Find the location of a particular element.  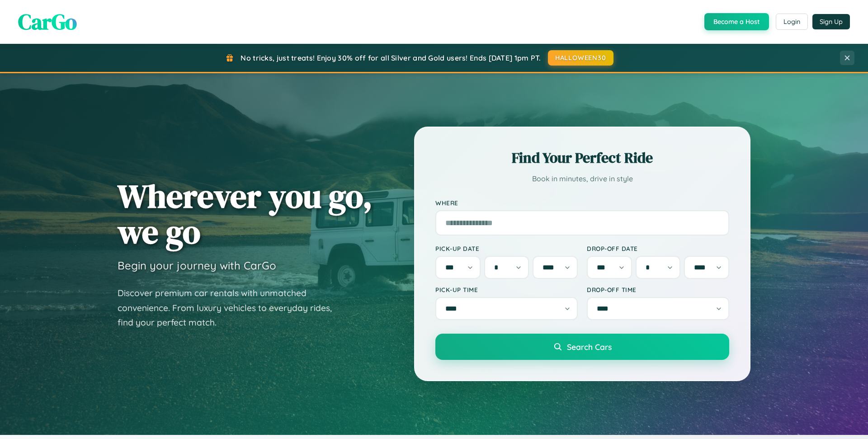

h3: Begin your journey with CarGo is located at coordinates (197, 265).